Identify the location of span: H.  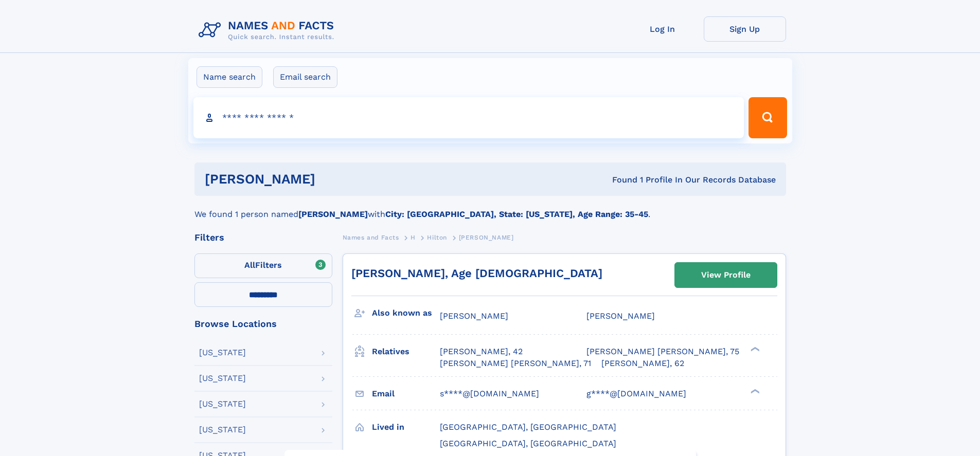
(413, 238).